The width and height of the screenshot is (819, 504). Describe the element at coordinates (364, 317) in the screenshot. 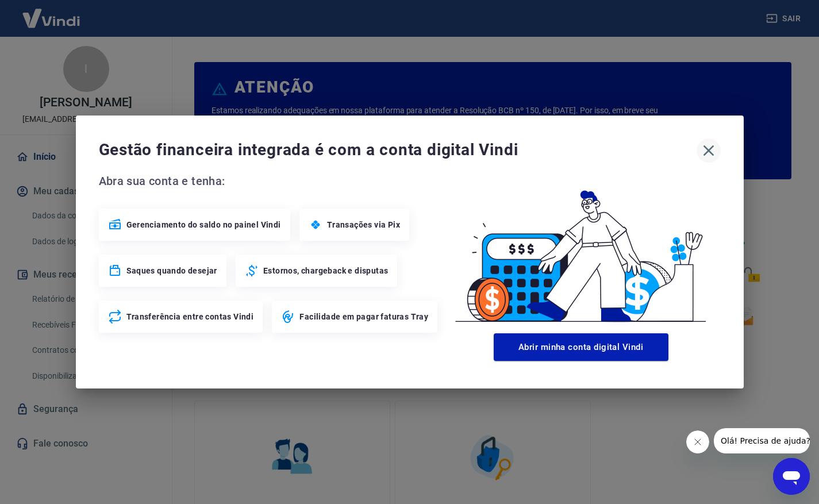

I see `span: Facilidade em pagar faturas Tray` at that location.